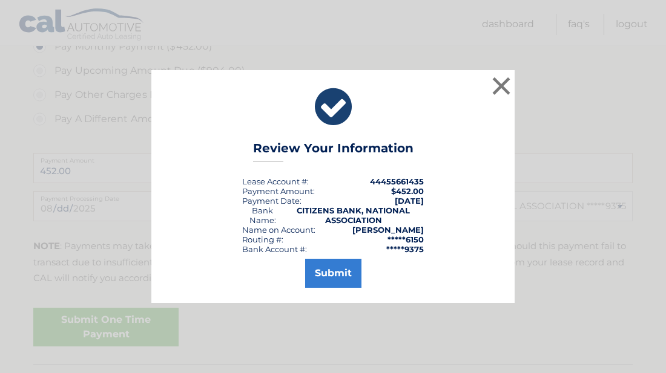  What do you see at coordinates (278, 191) in the screenshot?
I see `div: Payment Amount:` at bounding box center [278, 191].